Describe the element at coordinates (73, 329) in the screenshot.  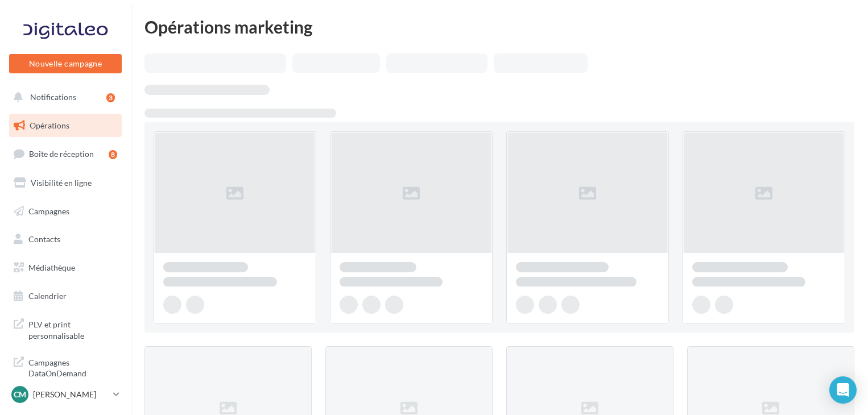
I see `span: PLV et print personnalisable` at that location.